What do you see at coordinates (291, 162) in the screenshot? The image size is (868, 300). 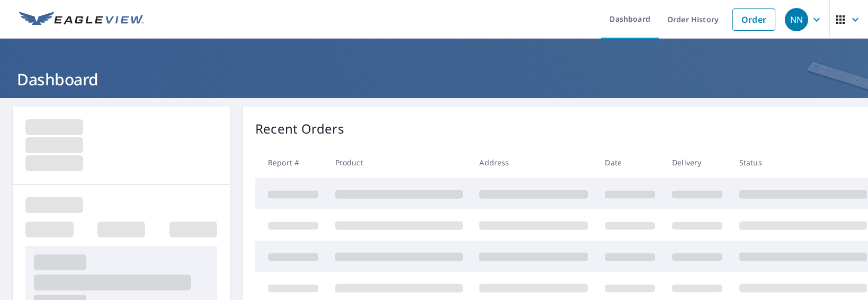 I see `th: Report #` at bounding box center [291, 162].